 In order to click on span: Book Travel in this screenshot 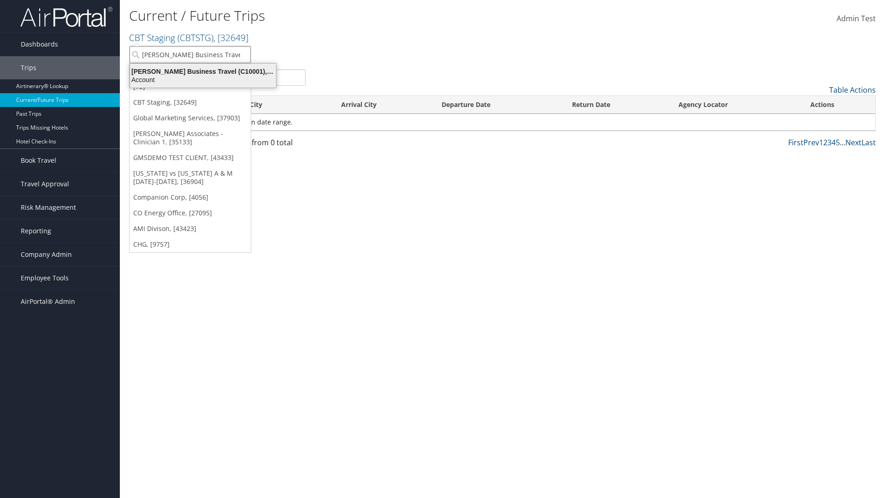, I will do `click(38, 160)`.